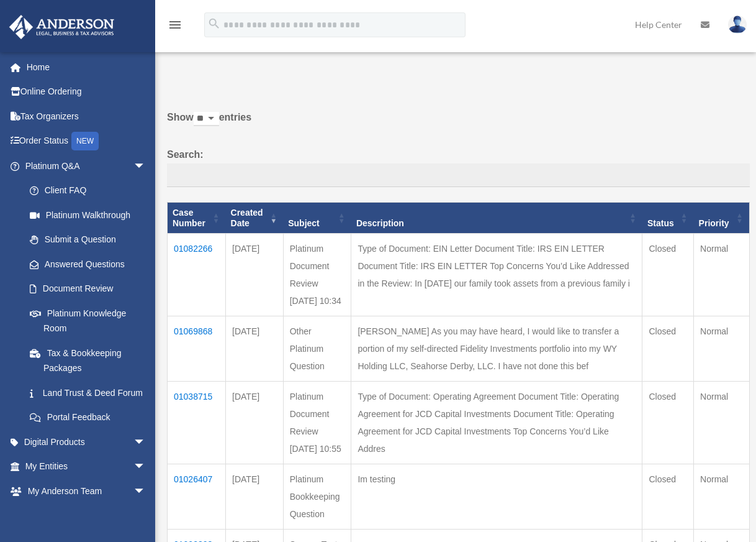  What do you see at coordinates (86, 92) in the screenshot?
I see `a: Online Ordering` at bounding box center [86, 92].